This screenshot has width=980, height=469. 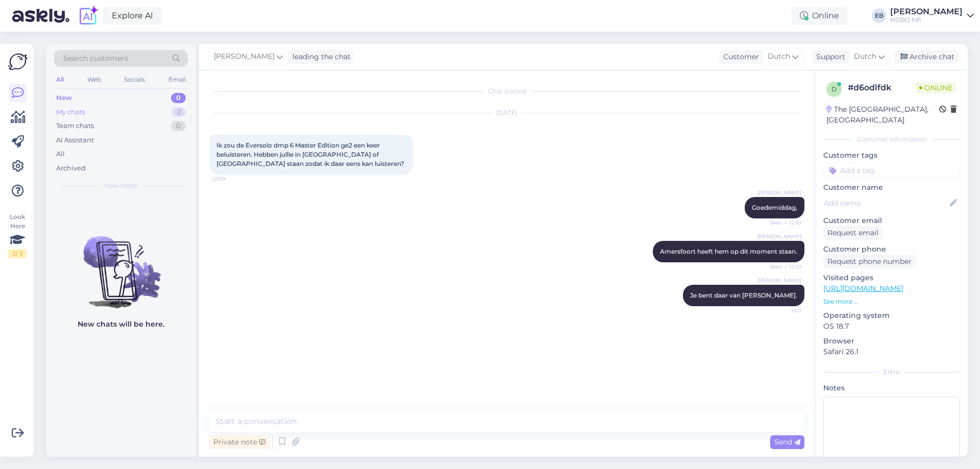 What do you see at coordinates (891, 341) in the screenshot?
I see `p: Browser` at bounding box center [891, 341].